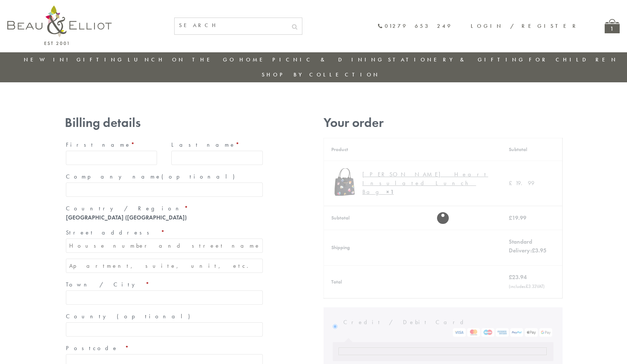  What do you see at coordinates (164, 123) in the screenshot?
I see `h3: Billing details` at bounding box center [164, 123].